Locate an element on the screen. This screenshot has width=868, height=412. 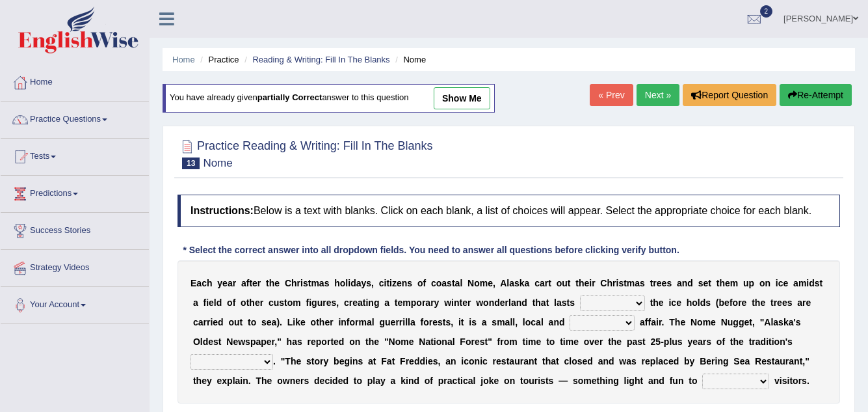
b: c is located at coordinates (537, 283).